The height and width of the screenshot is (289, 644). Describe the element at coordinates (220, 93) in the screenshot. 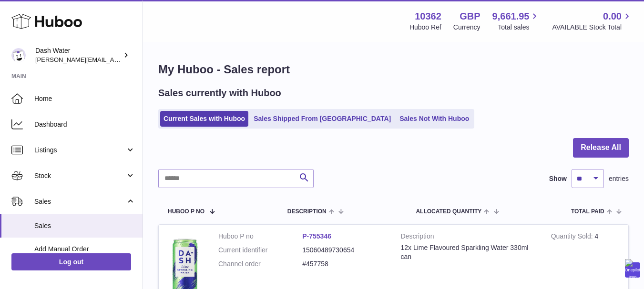

I see `h2: Sales currently with Huboo` at that location.